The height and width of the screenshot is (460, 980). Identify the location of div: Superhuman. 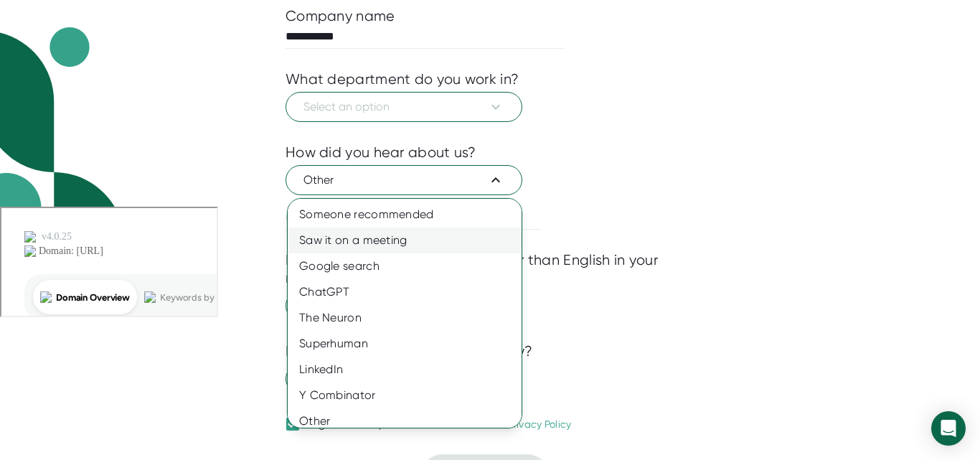
(410, 344).